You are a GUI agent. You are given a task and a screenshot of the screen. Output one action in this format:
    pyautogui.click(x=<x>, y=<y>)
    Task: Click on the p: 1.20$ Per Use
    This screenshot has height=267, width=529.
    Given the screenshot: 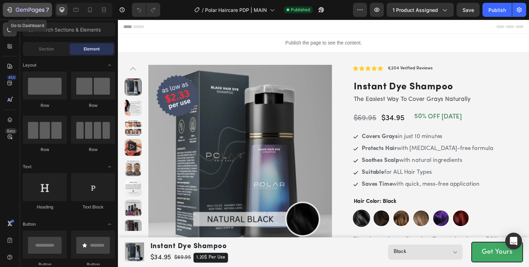 What is the action you would take?
    pyautogui.click(x=95, y=243)
    